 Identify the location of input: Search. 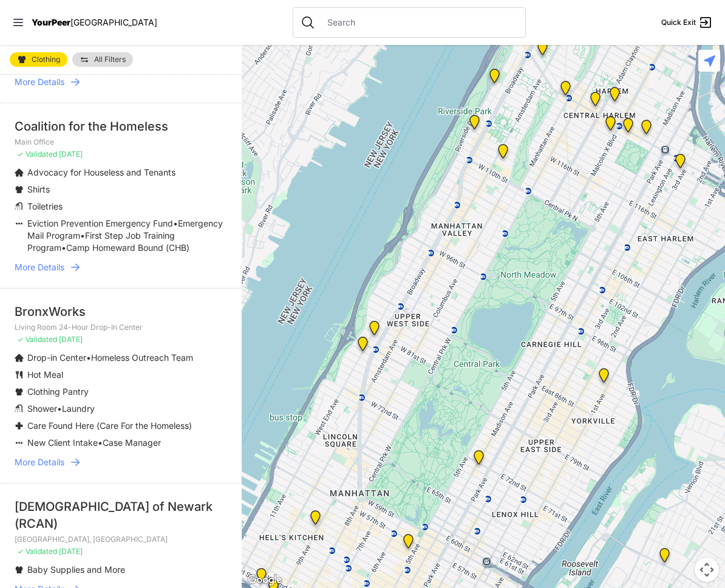
(419, 23).